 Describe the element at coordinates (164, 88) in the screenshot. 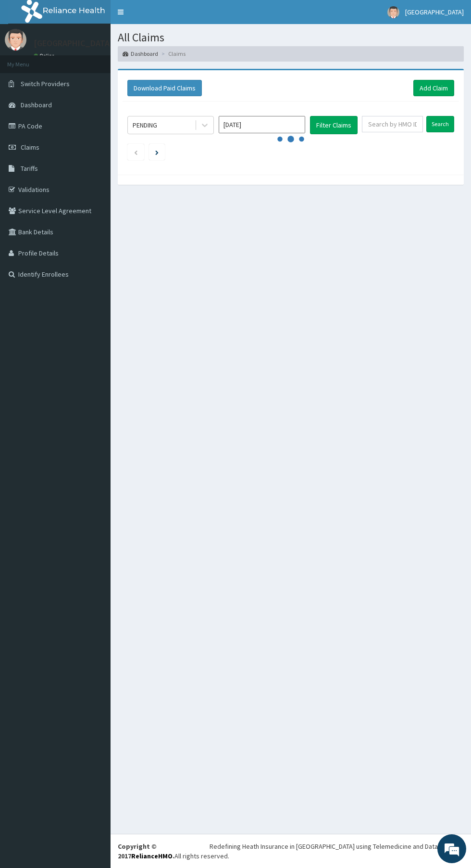

I see `button: Download Paid Claims` at that location.